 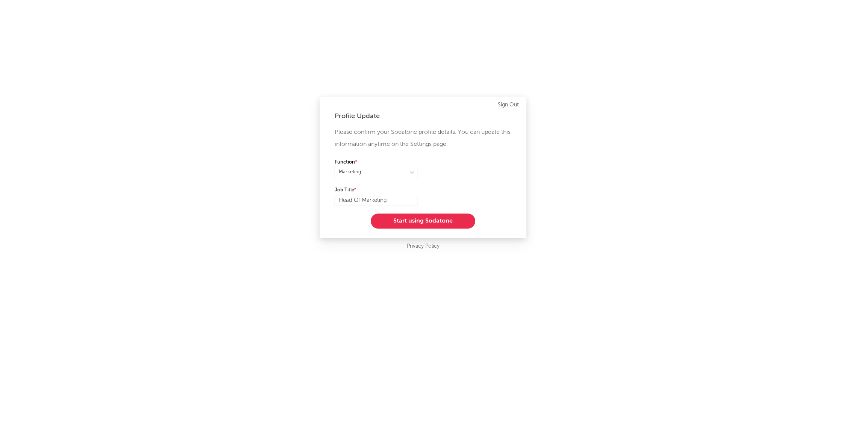 What do you see at coordinates (376, 190) in the screenshot?
I see `label: Job Title` at bounding box center [376, 190].